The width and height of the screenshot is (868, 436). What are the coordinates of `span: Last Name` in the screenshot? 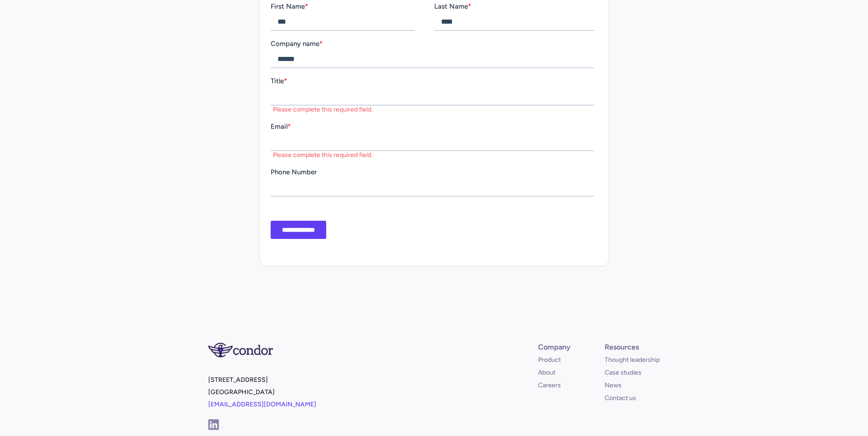 It's located at (181, 4).